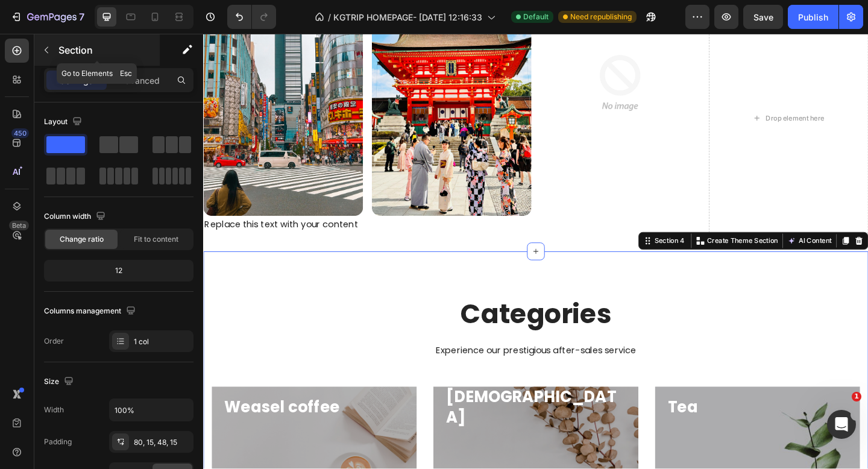 This screenshot has height=469, width=868. What do you see at coordinates (644, 92) in the screenshot?
I see `div: Drop element here` at bounding box center [644, 92].